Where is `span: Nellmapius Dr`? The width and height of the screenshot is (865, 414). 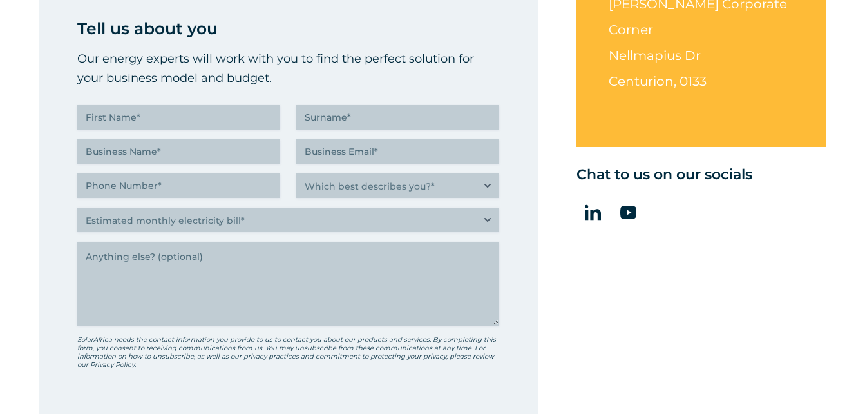
span: Nellmapius Dr is located at coordinates (654, 55).